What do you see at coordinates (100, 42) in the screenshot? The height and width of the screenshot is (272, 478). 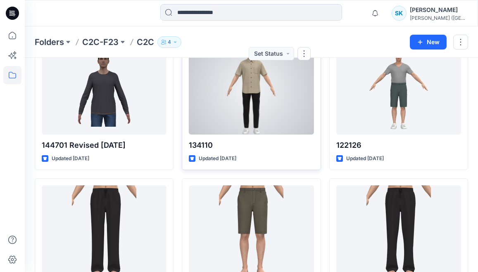 I see `p: C2C-F23` at bounding box center [100, 42].